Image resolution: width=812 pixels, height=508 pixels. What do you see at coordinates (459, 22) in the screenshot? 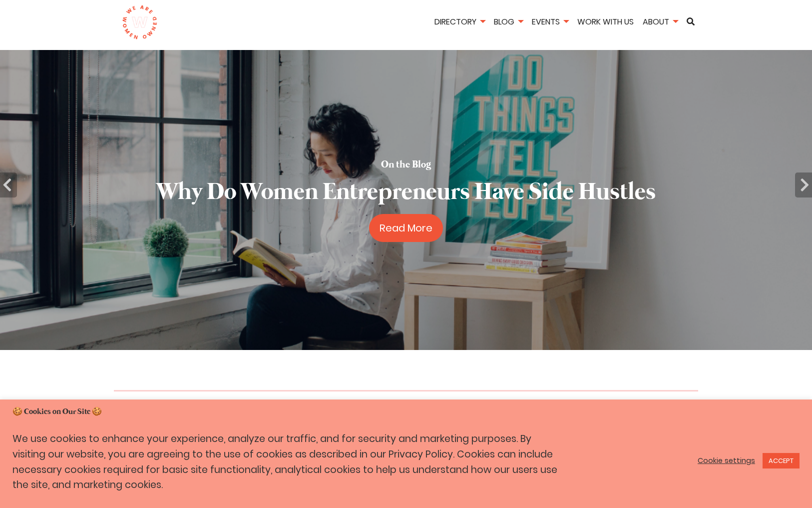
I see `a: Directory` at bounding box center [459, 22].